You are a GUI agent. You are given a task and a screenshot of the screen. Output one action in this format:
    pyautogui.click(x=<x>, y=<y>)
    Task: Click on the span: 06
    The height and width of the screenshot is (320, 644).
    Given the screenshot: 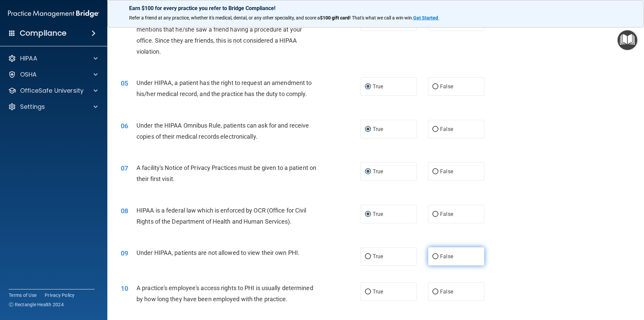 What is the action you would take?
    pyautogui.click(x=124, y=126)
    